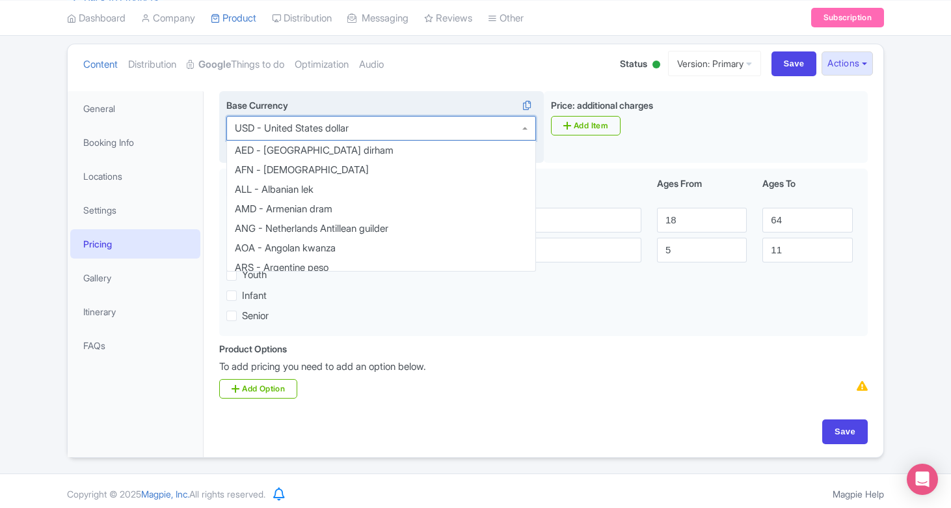  What do you see at coordinates (381, 248) in the screenshot?
I see `div: AOA - Angolan kwanza` at bounding box center [381, 248].